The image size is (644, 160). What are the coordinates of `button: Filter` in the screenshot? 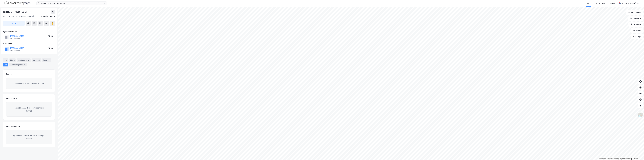 It's located at (637, 31).